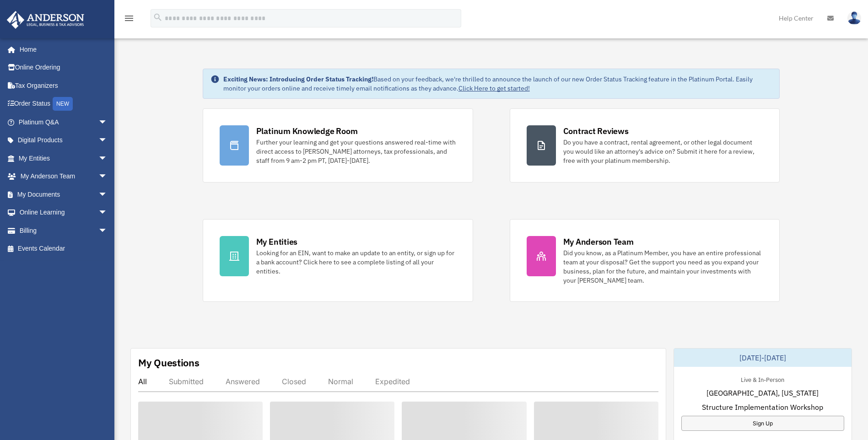  I want to click on a: Home, so click(62, 50).